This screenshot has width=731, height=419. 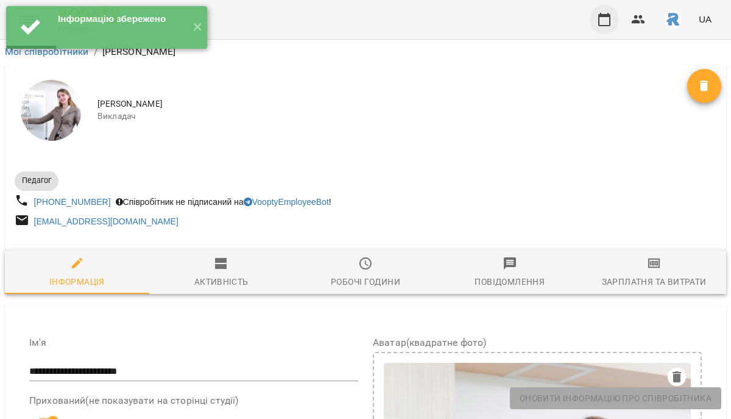 I want to click on img: Боєчко Даниїла Тарасівна, so click(x=51, y=110).